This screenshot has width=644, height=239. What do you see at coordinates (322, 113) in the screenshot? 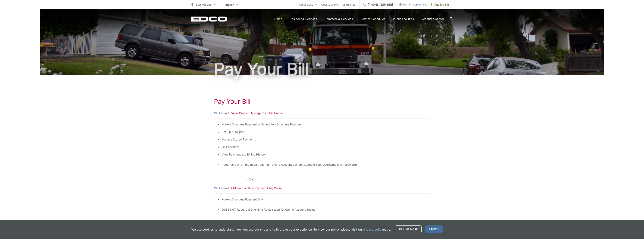
I see `p: to View, Pay, and Manage Your Bill Online` at bounding box center [322, 113].